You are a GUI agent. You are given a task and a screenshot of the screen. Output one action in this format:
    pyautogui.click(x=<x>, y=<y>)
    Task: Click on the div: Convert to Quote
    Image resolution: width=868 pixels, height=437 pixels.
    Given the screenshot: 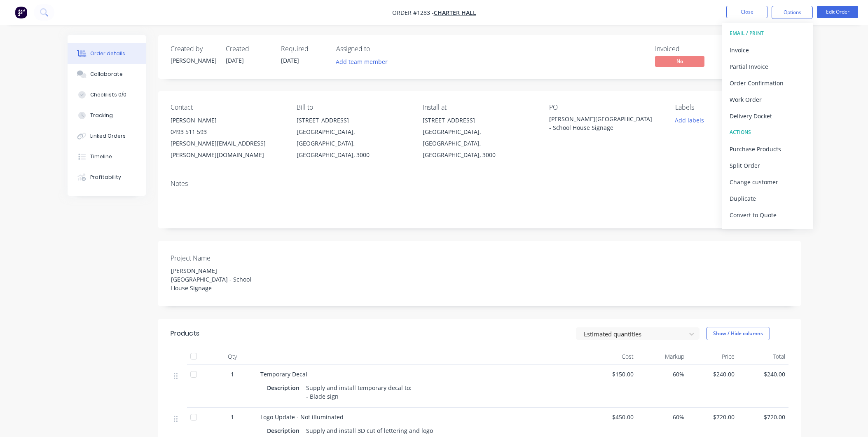 What is the action you would take?
    pyautogui.click(x=767, y=215)
    